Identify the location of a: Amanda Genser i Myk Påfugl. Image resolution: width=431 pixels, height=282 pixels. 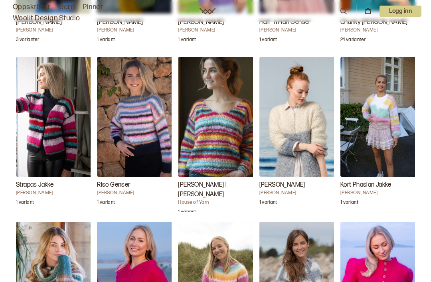
(215, 135).